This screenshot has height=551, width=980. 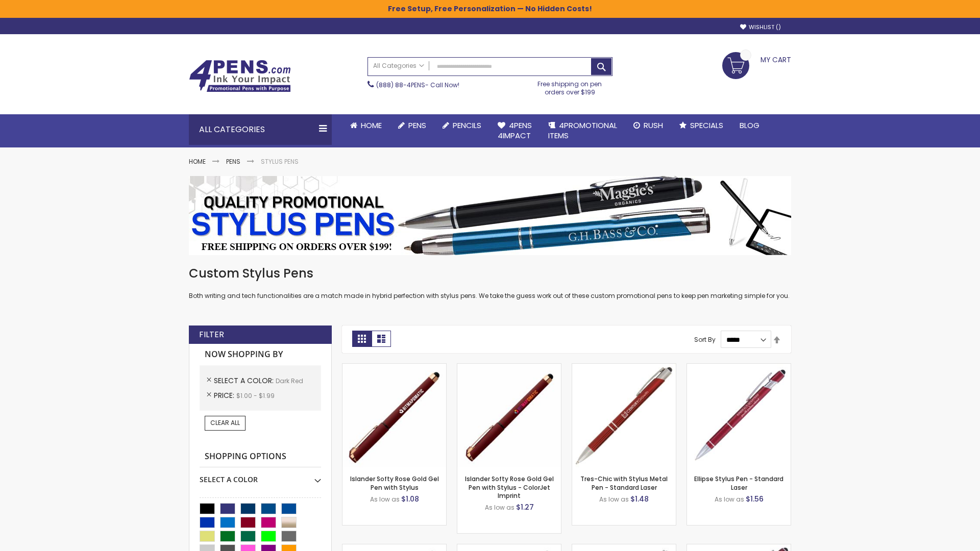 I want to click on strong: Grid, so click(x=362, y=339).